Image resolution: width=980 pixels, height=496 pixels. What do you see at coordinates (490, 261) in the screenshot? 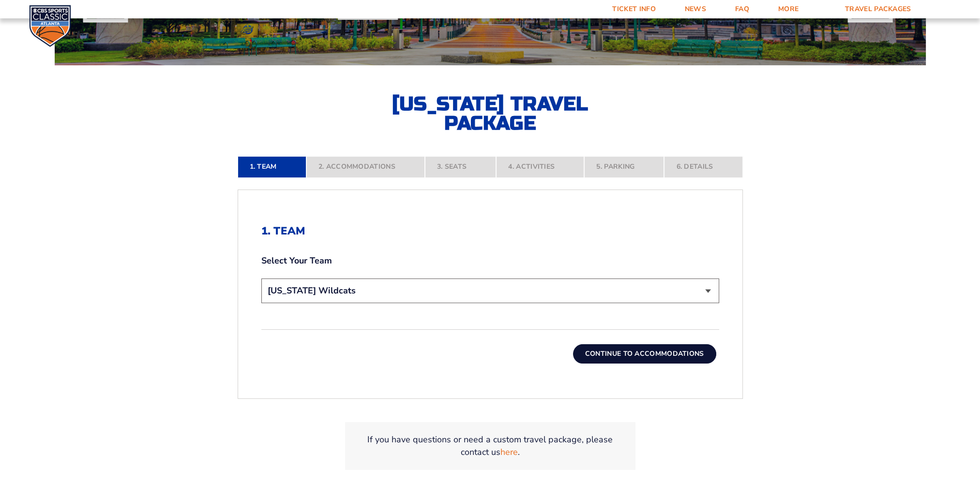
I see `label: Select Your Team` at bounding box center [490, 261].